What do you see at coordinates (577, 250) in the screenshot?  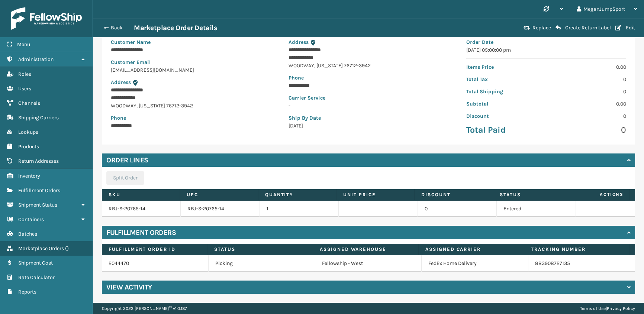 I see `label: Tracking Number` at bounding box center [577, 250].